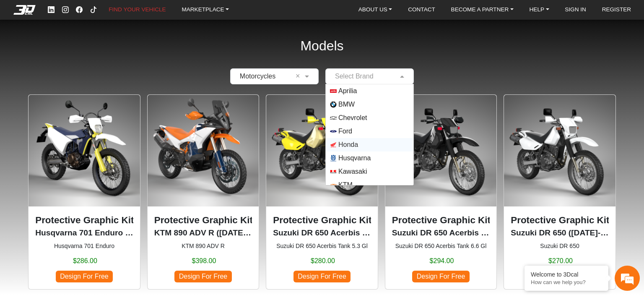  Describe the element at coordinates (203, 233) in the screenshot. I see `p: KTM 890 ADV R (2023-2025)` at that location.